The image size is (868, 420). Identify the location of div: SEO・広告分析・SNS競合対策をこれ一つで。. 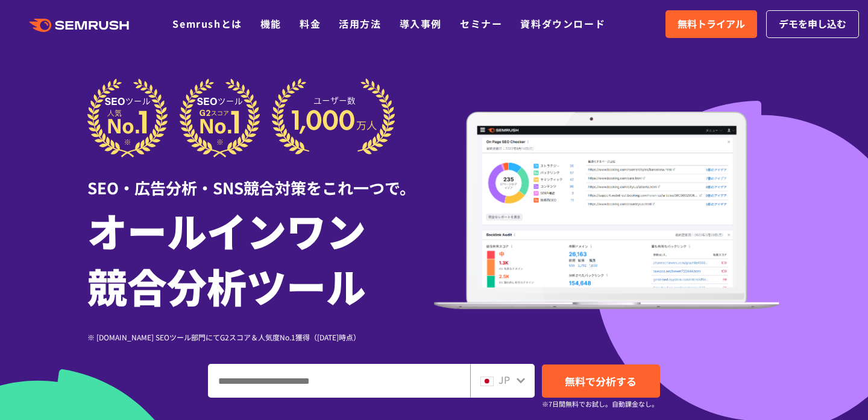
(261, 178).